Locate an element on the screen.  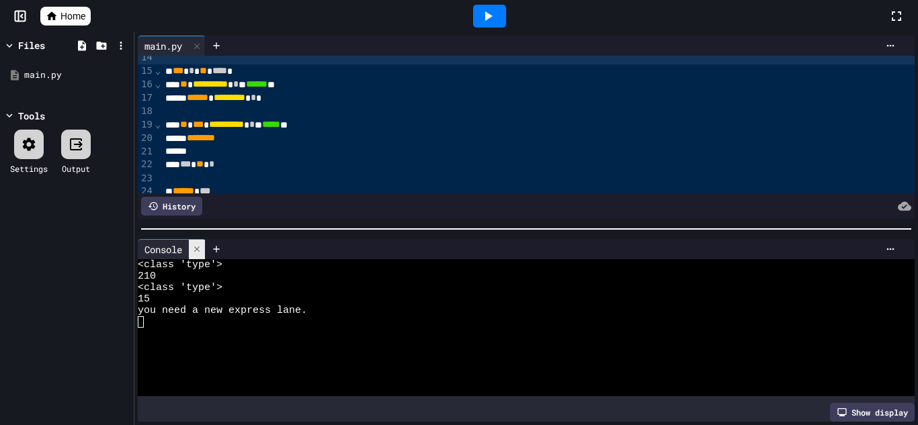
div: Show display is located at coordinates (872, 412).